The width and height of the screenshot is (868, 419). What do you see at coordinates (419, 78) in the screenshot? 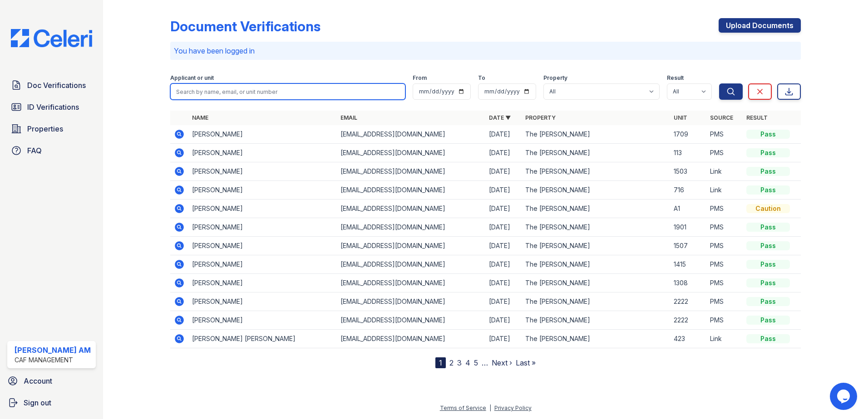
I see `label: From` at bounding box center [419, 78].